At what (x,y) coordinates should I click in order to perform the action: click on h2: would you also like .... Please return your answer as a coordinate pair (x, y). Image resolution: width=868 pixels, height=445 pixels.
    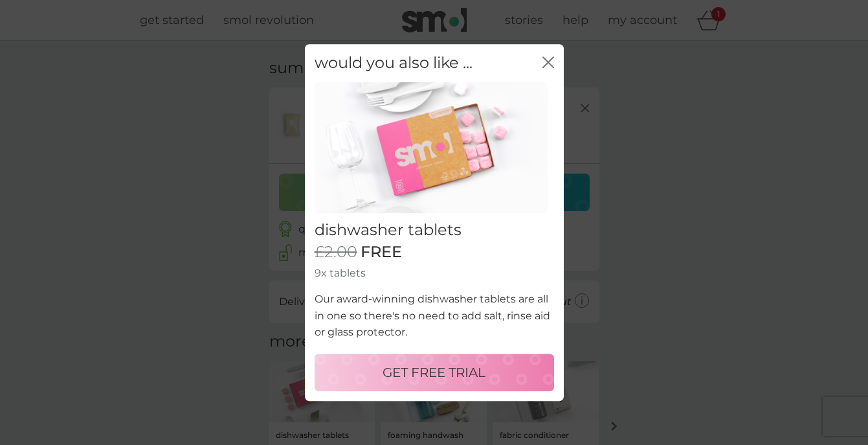
    Looking at the image, I should click on (393, 63).